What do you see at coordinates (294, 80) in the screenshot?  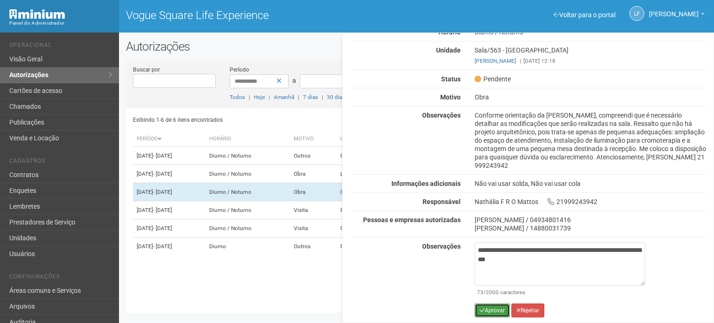 I see `span: a` at bounding box center [294, 80].